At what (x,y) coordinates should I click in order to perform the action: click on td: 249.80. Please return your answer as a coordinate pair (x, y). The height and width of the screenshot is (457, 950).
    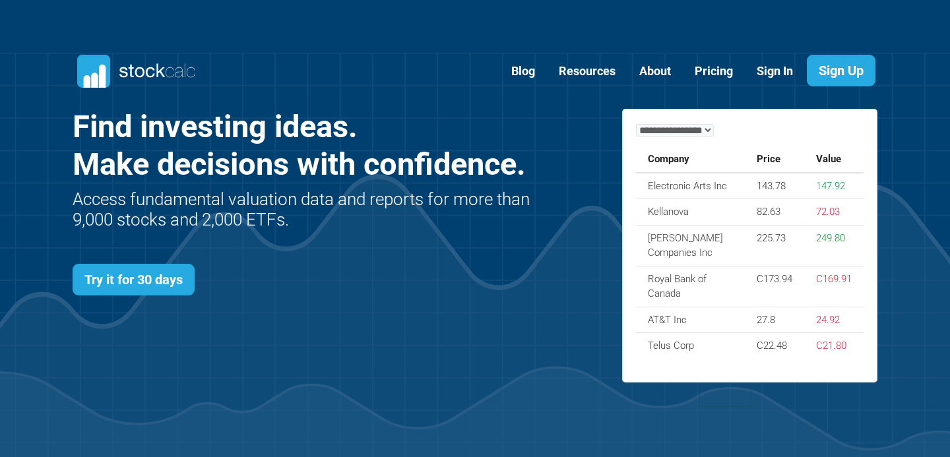
    Looking at the image, I should click on (834, 245).